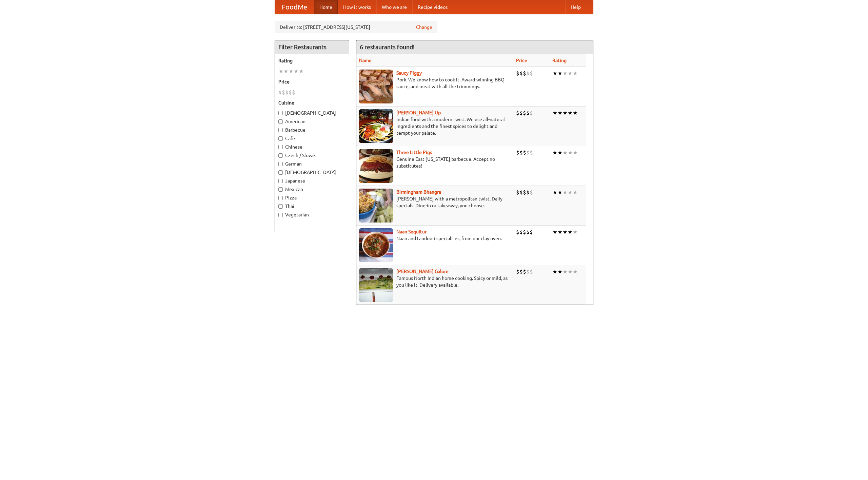  I want to click on img: currygalore.jpg, so click(376, 285).